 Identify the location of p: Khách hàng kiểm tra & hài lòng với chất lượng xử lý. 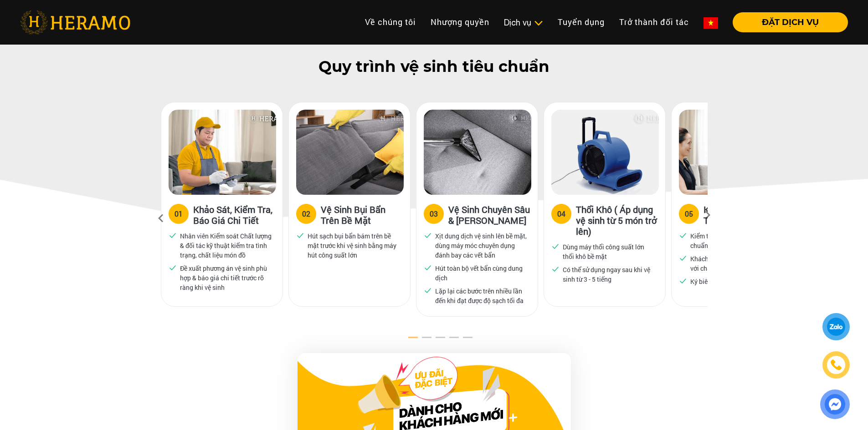
(736, 263).